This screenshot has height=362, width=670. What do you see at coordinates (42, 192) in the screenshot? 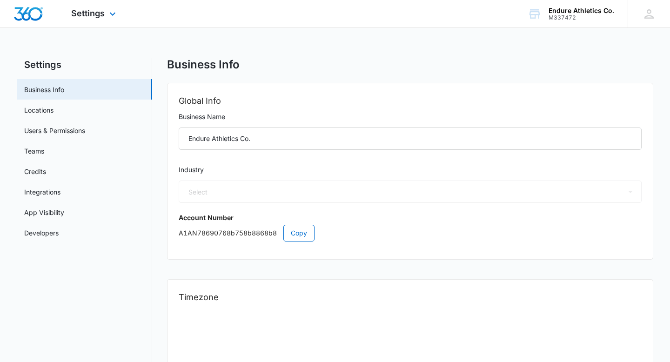
I see `a: Integrations` at bounding box center [42, 192].